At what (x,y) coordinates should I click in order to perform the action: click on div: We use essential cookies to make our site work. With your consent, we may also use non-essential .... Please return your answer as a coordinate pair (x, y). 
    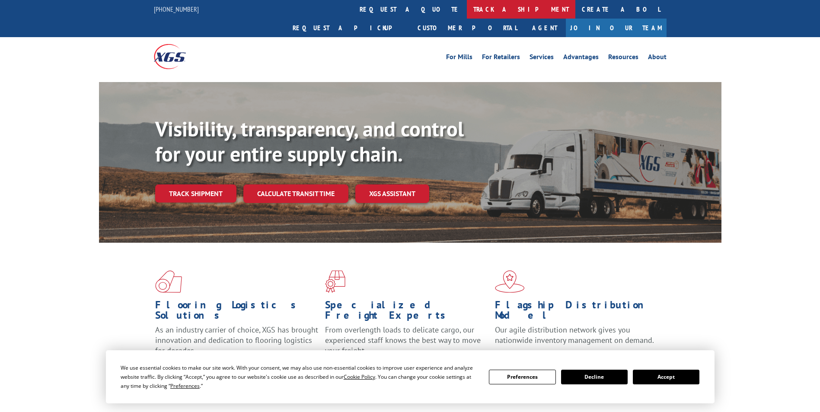
    Looking at the image, I should click on (299, 377).